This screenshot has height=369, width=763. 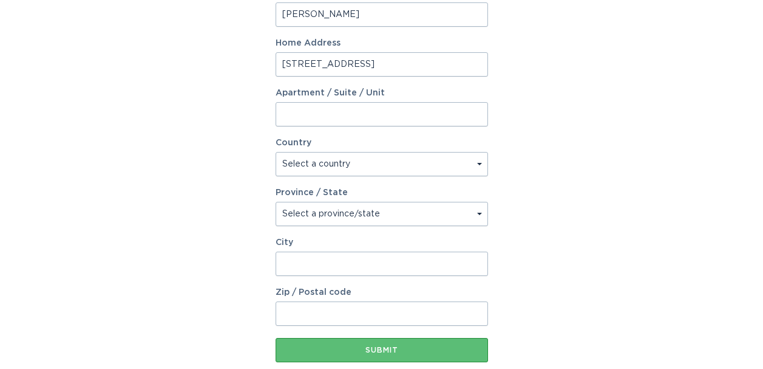 I want to click on div: Submit, so click(x=382, y=350).